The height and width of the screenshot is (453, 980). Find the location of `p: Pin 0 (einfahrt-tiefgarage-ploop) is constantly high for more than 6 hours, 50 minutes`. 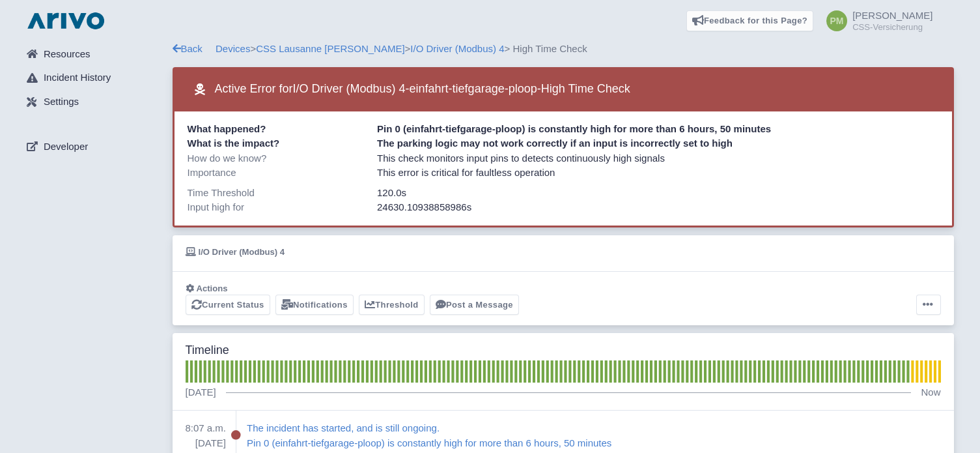

p: Pin 0 (einfahrt-tiefgarage-ploop) is constantly high for more than 6 hours, 50 minutes is located at coordinates (429, 443).